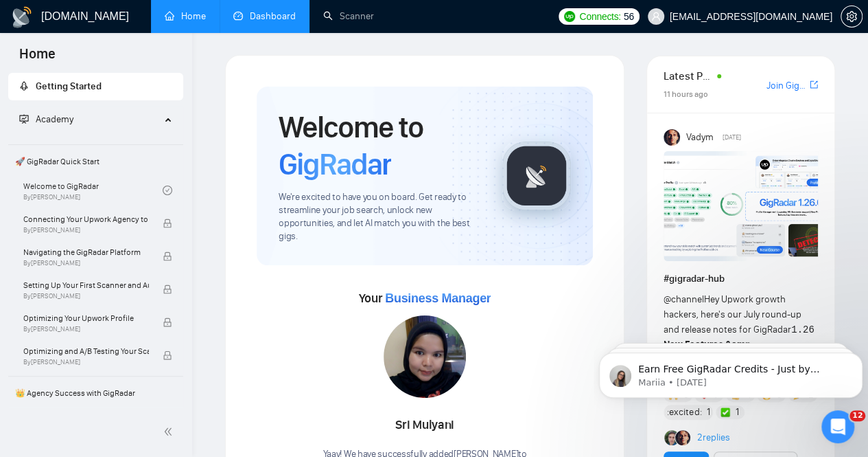 This screenshot has width=868, height=457. I want to click on span: Business Manager, so click(438, 298).